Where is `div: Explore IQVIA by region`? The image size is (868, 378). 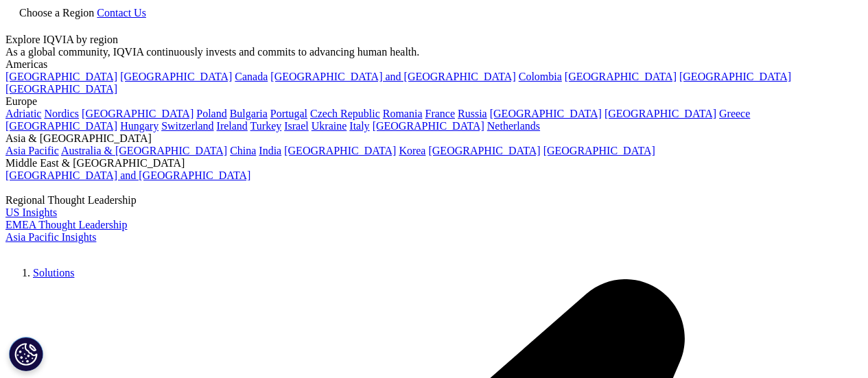 div: Explore IQVIA by region is located at coordinates (434, 40).